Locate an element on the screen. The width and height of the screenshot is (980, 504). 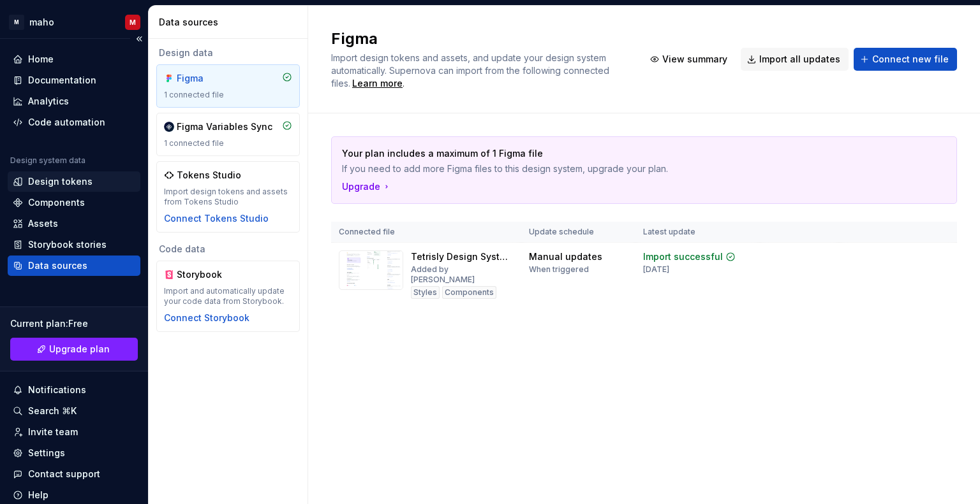
a: Home is located at coordinates (74, 59).